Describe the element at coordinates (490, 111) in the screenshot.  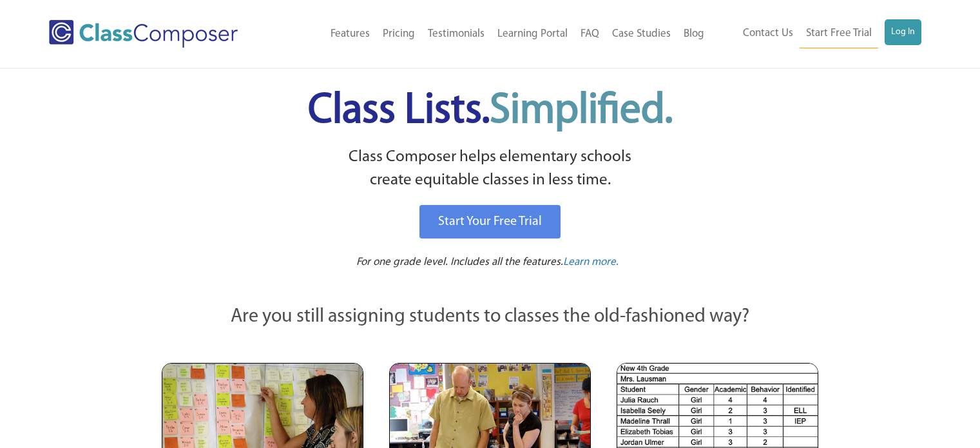
I see `span: Class Lists.` at that location.